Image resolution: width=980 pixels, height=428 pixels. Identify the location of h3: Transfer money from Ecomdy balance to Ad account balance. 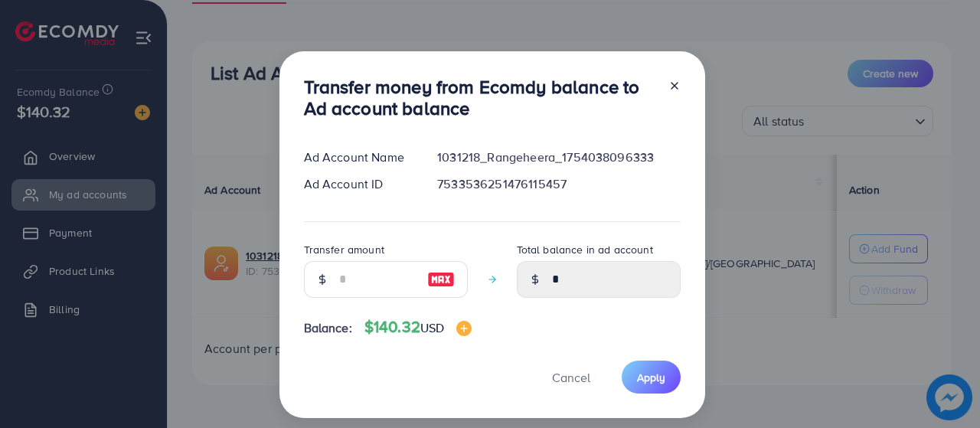
(481, 99).